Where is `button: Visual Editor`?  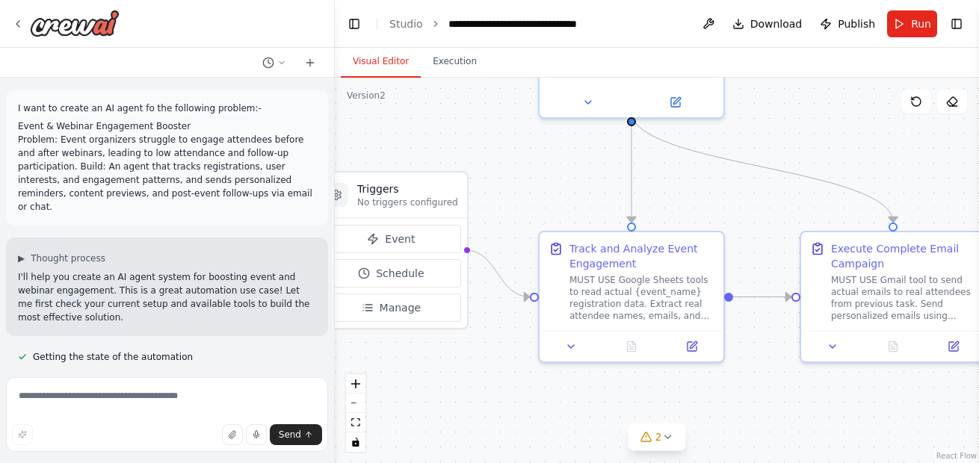
button: Visual Editor is located at coordinates (380, 62).